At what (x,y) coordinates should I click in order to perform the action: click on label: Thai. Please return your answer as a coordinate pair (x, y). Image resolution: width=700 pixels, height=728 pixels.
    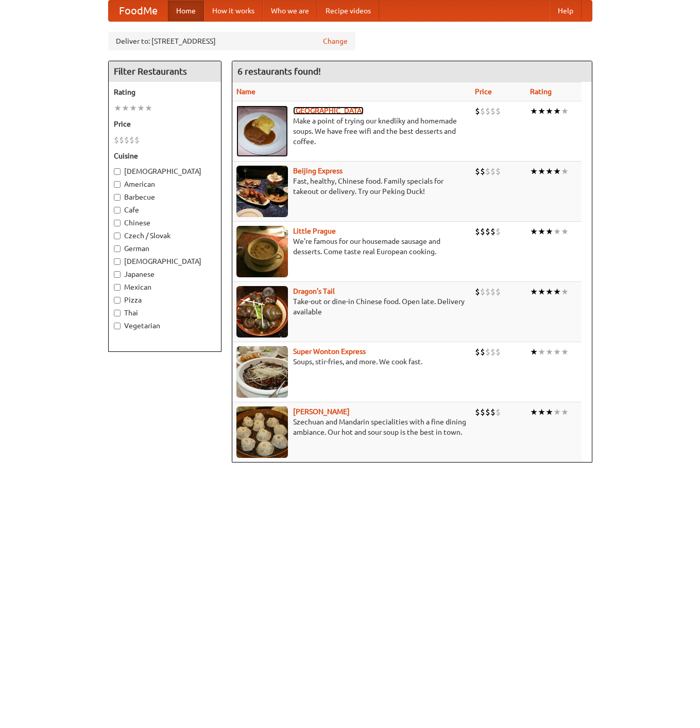
    Looking at the image, I should click on (165, 313).